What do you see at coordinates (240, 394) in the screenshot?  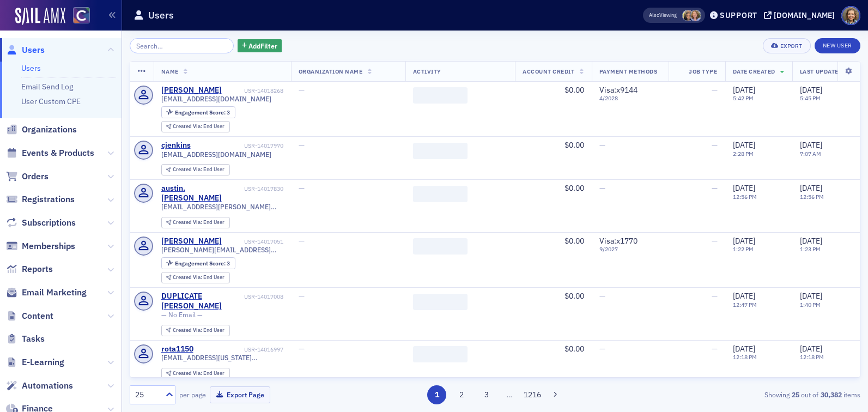 I see `button: Export Page` at bounding box center [240, 394].